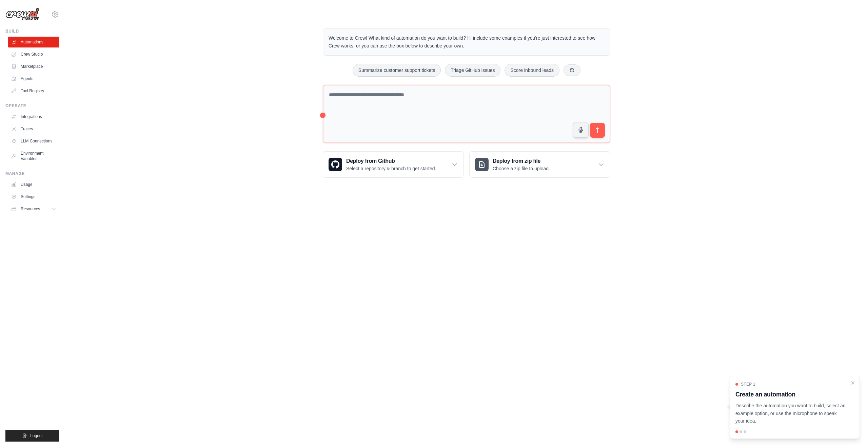 The image size is (868, 447). What do you see at coordinates (33, 42) in the screenshot?
I see `a: Automations` at bounding box center [33, 42].